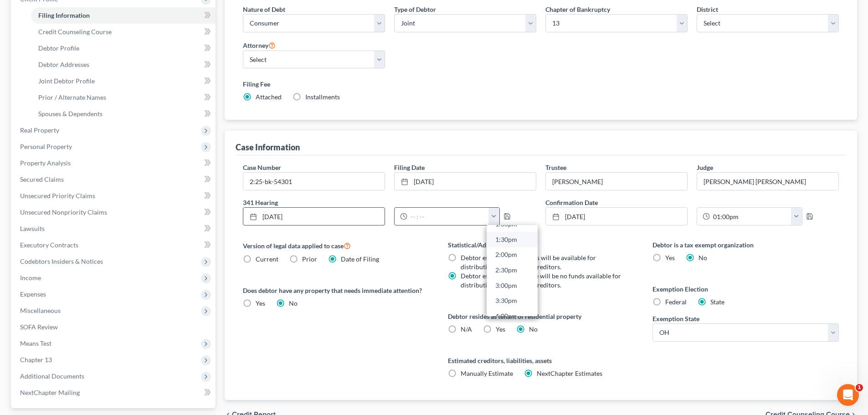 This screenshot has width=868, height=415. What do you see at coordinates (512, 270) in the screenshot?
I see `a: 2:30pm` at bounding box center [512, 270].